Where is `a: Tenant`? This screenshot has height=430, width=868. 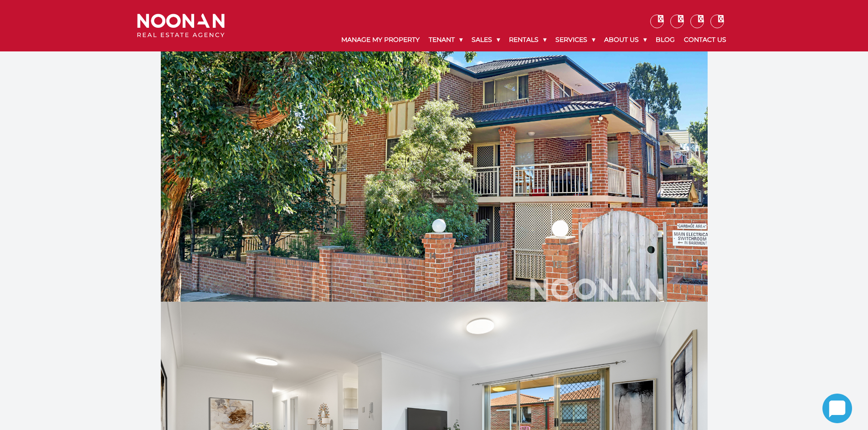 a: Tenant is located at coordinates (445, 39).